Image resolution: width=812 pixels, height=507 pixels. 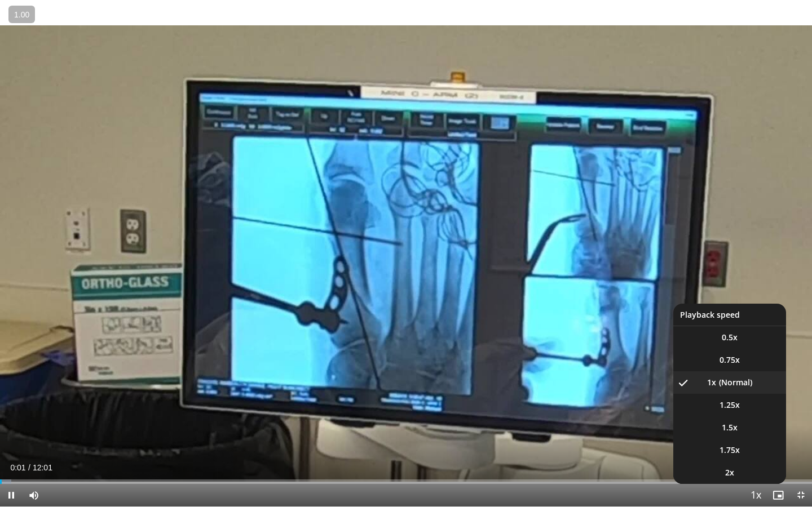 What do you see at coordinates (729, 405) in the screenshot?
I see `span: 1.25x` at bounding box center [729, 405].